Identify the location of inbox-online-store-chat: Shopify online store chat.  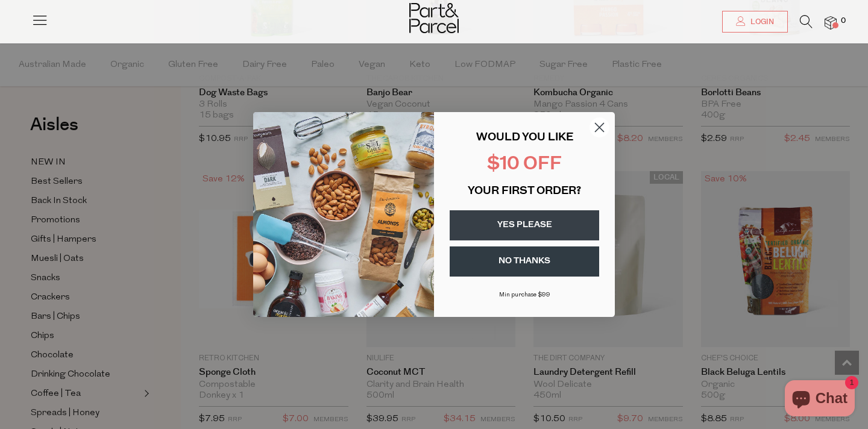
(820, 399).